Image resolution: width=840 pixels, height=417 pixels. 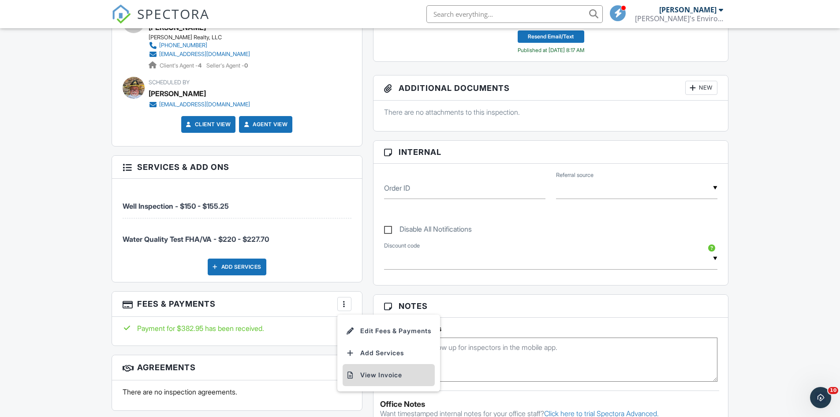 What do you see at coordinates (237, 391) in the screenshot?
I see `p: There are no inspection agreements.` at bounding box center [237, 391].